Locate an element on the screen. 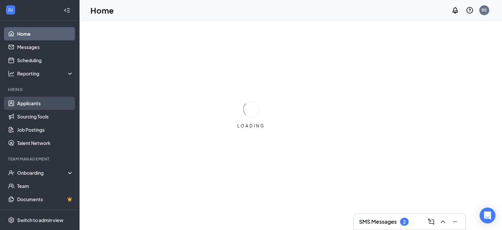  div: 2 is located at coordinates (405, 221).